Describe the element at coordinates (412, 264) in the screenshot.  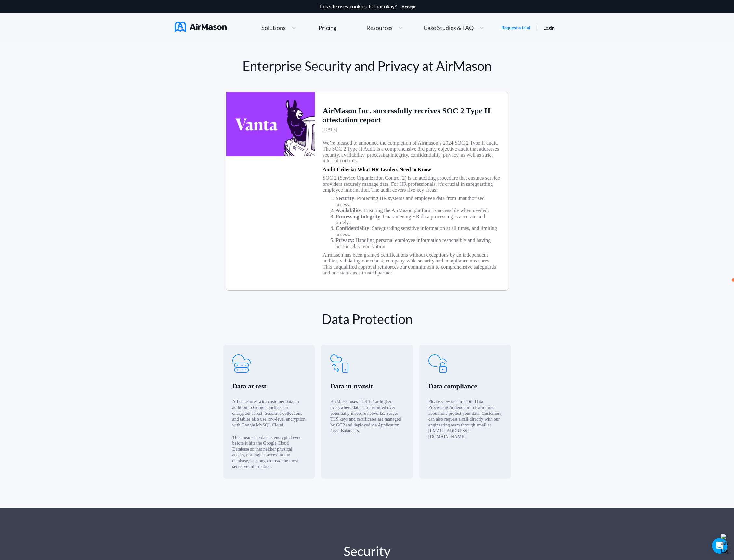
I see `h3: Airmason has been granted certifications without exceptions by an independent auditor, validating...` at that location.